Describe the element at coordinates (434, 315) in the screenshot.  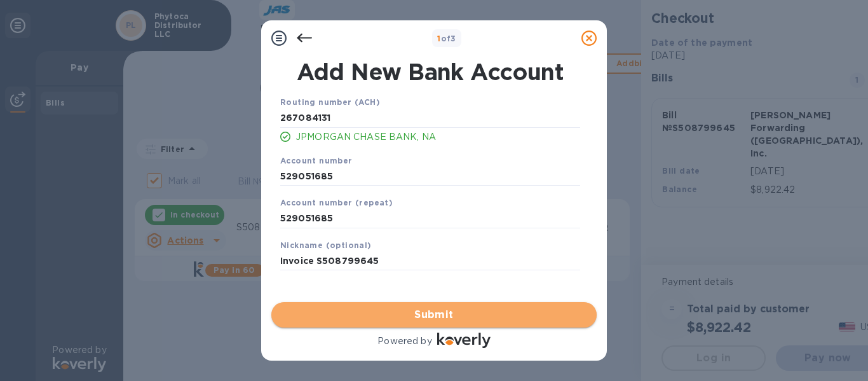
I see `button: Submit` at that location.